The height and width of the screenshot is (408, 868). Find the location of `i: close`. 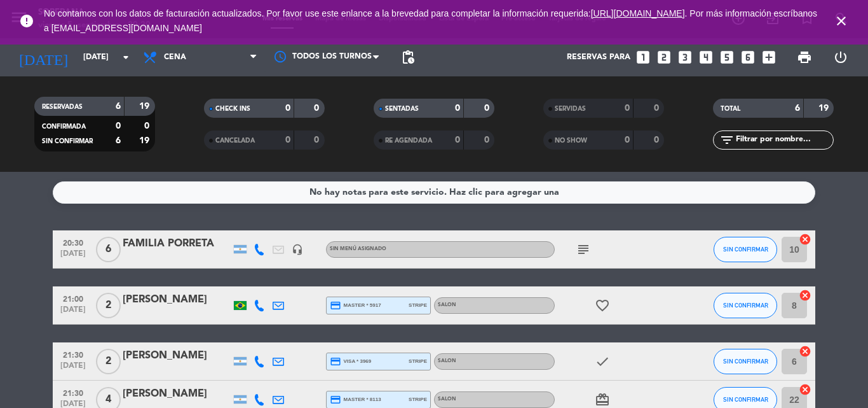

i: close is located at coordinates (841, 21).